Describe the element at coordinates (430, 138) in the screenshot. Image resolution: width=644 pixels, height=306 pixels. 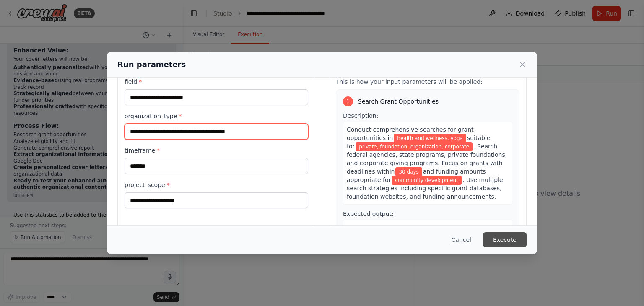
I see `span: Variable: field` at that location.